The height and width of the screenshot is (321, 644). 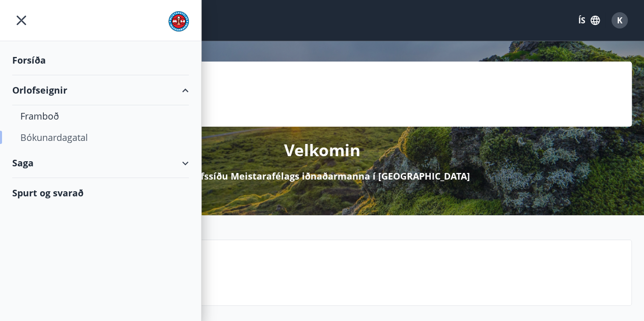 What do you see at coordinates (589, 20) in the screenshot?
I see `button: ÍS` at bounding box center [589, 20].